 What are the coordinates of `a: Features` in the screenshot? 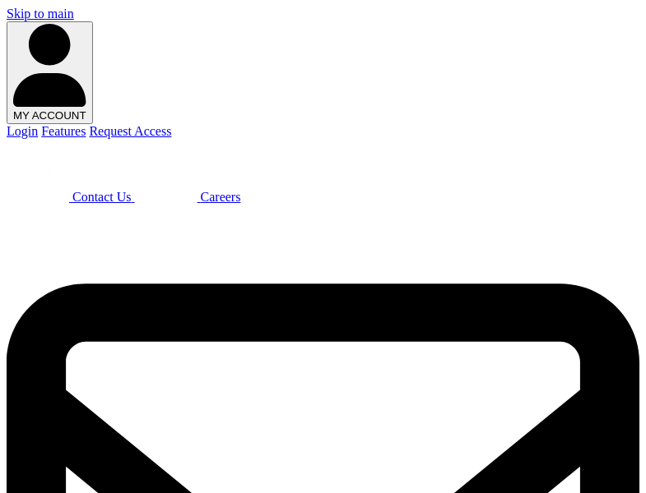 It's located at (63, 131).